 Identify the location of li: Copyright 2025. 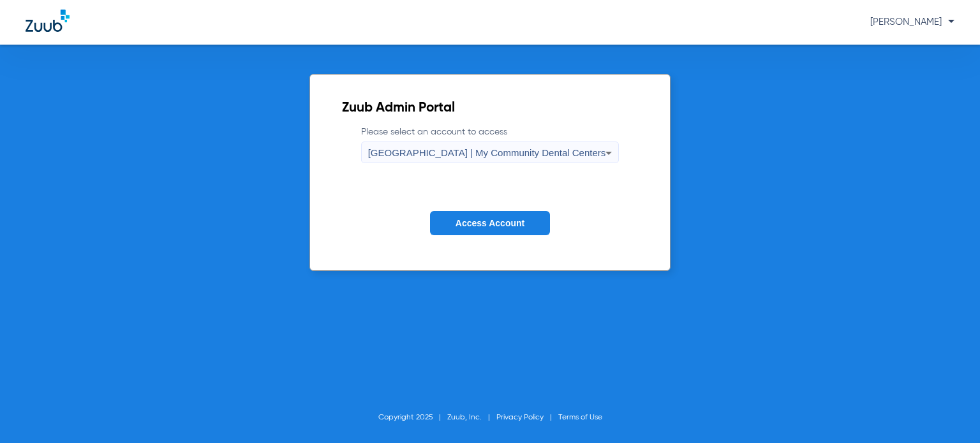
(412, 418).